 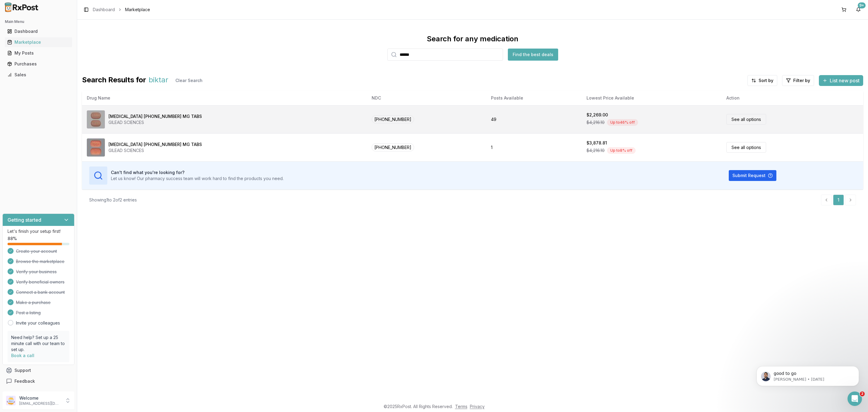 I want to click on a: Sales, so click(x=38, y=75).